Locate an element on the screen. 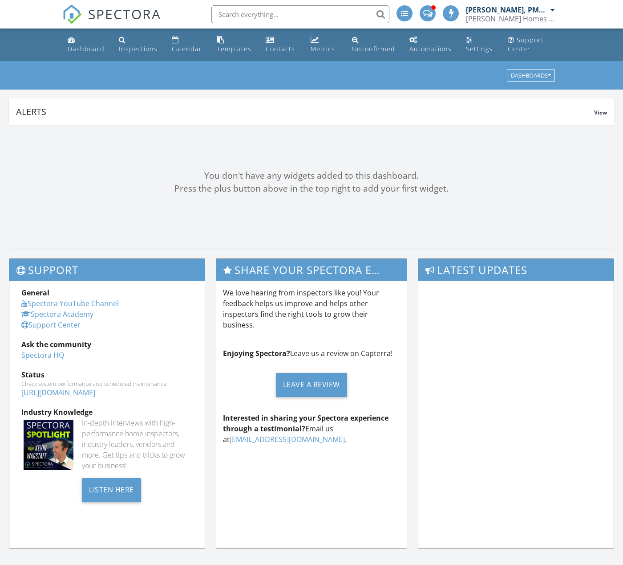  a: Spectora Academy is located at coordinates (57, 314).